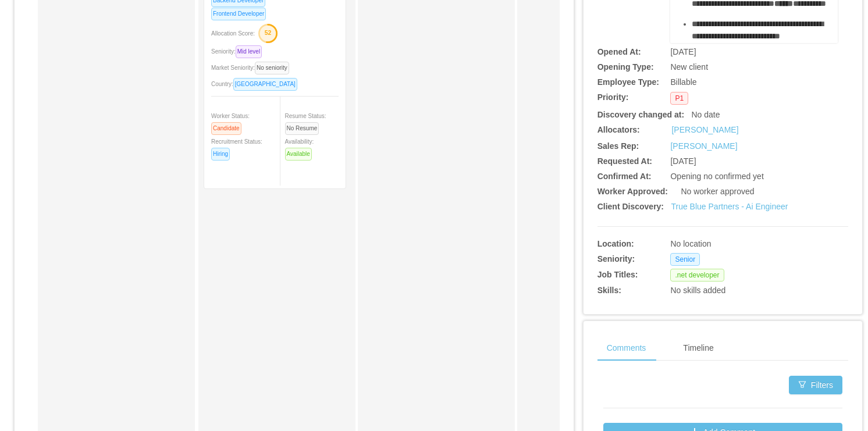 This screenshot has width=868, height=431. What do you see at coordinates (231, 122) in the screenshot?
I see `span: Worker Status:` at bounding box center [231, 122].